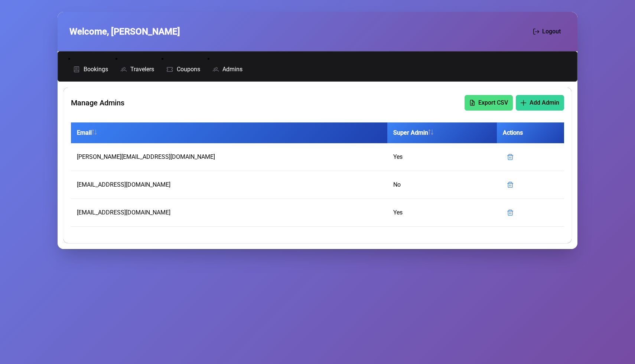  I want to click on th: Email, so click(229, 133).